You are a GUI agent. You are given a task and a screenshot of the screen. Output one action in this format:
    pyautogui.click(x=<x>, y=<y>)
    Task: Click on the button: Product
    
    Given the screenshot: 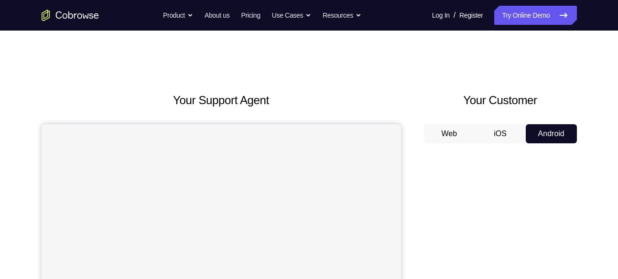 What is the action you would take?
    pyautogui.click(x=178, y=15)
    